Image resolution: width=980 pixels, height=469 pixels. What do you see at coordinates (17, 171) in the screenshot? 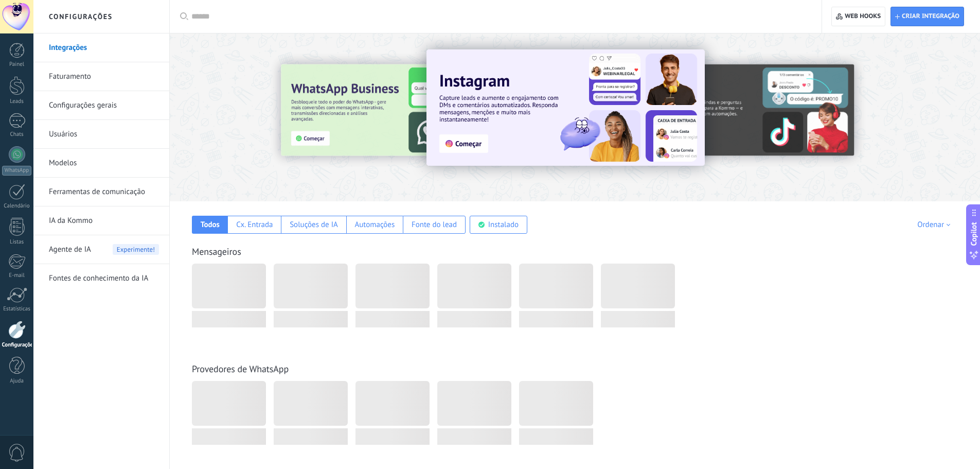
I see `div: WhatsApp` at bounding box center [17, 171].